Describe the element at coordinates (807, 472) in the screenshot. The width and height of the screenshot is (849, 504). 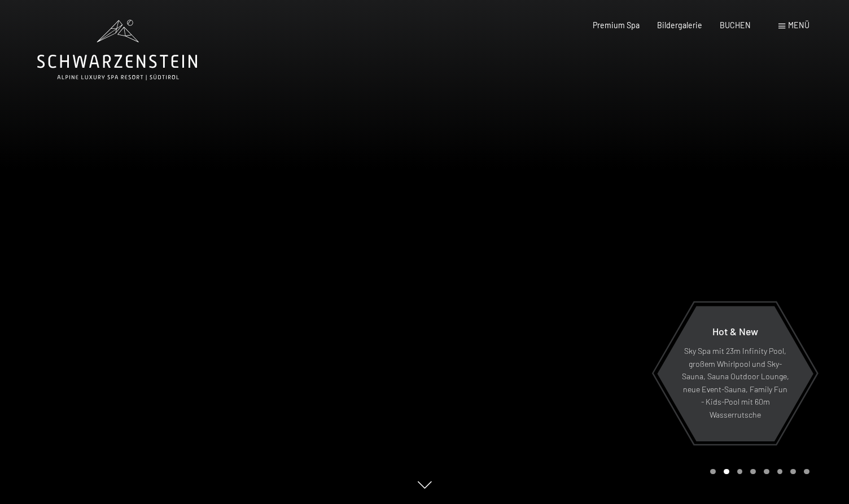
I see `div: Carousel Page 8` at that location.